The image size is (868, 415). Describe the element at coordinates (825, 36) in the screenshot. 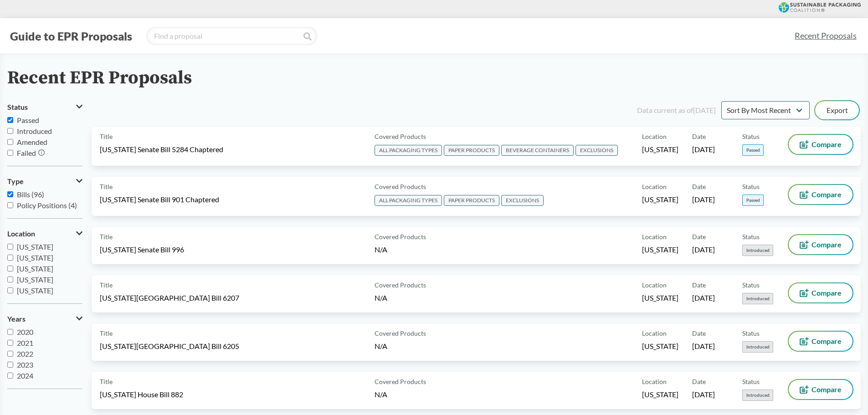

I see `a: Recent Proposals` at that location.